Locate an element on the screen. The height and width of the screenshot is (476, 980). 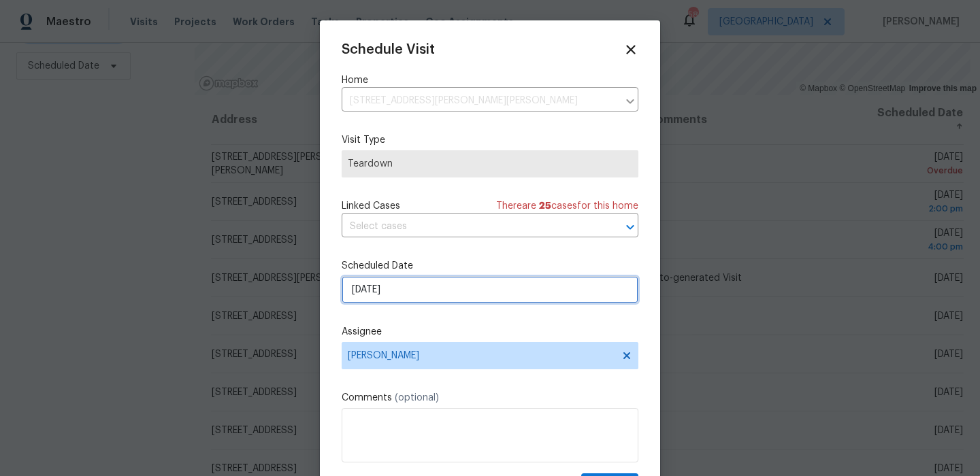
label: Assignee is located at coordinates (490, 332).